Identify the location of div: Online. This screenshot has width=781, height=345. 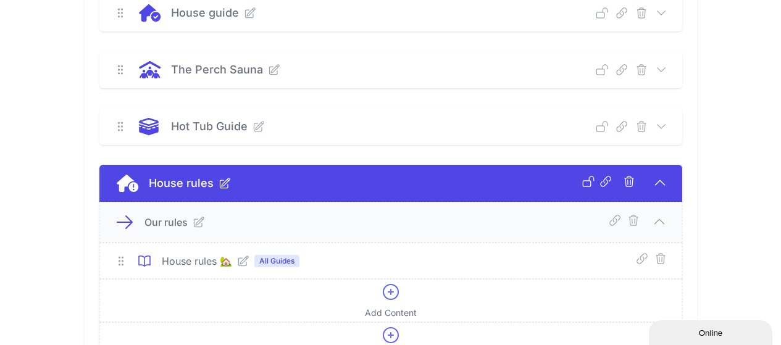
(62, 15).